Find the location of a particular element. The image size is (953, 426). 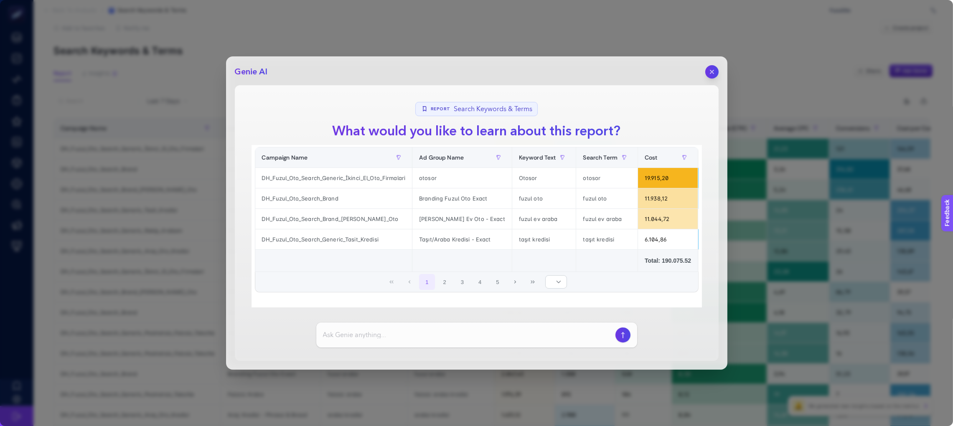

input: Ask Genie anything... is located at coordinates (468, 335).